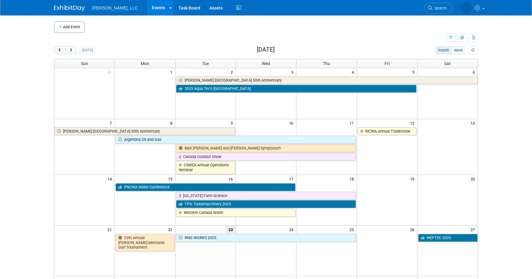  I want to click on span: 12, so click(413, 123).